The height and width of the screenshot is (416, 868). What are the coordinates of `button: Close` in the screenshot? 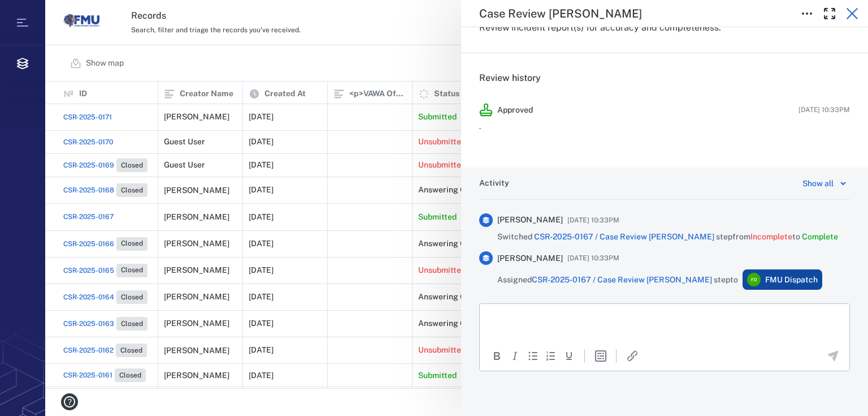 It's located at (852, 14).